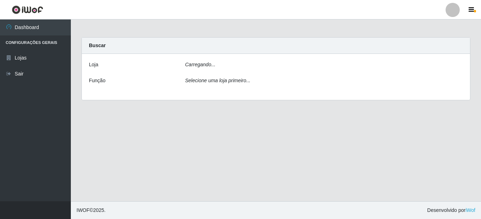 The width and height of the screenshot is (481, 219). Describe the element at coordinates (93, 64) in the screenshot. I see `label: Loja` at that location.